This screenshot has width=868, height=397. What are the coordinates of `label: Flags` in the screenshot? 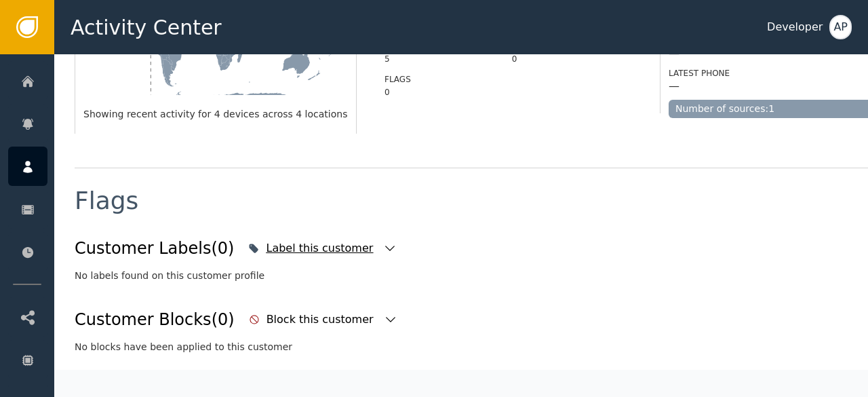 It's located at (398, 79).